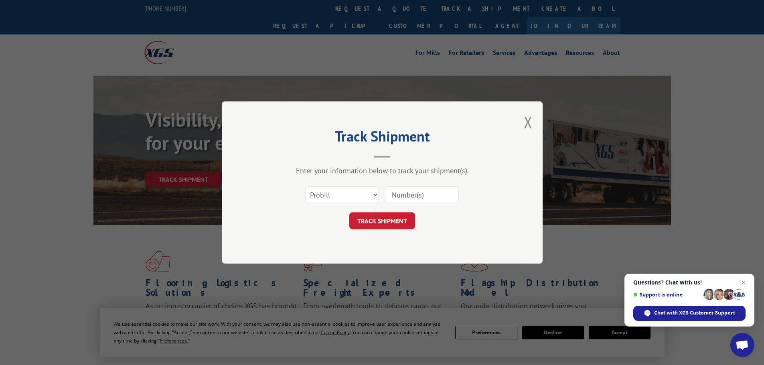  I want to click on span: Questions? Chat with us!, so click(689, 283).